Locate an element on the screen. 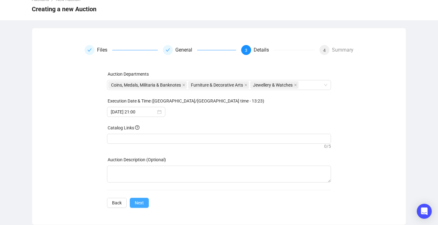 This screenshot has width=438, height=225. div: 3Details is located at coordinates (278, 50).